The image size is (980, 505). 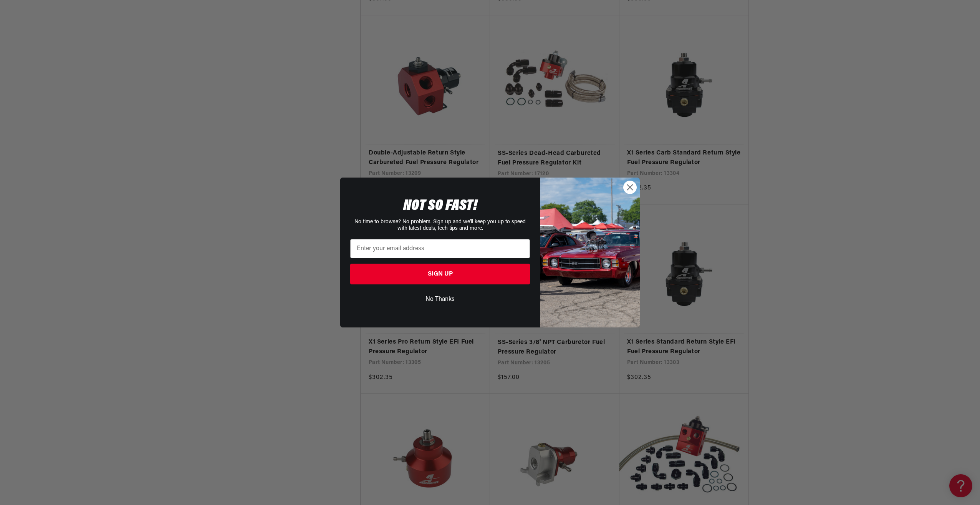 What do you see at coordinates (440, 274) in the screenshot?
I see `button: SIGN UP` at bounding box center [440, 274].